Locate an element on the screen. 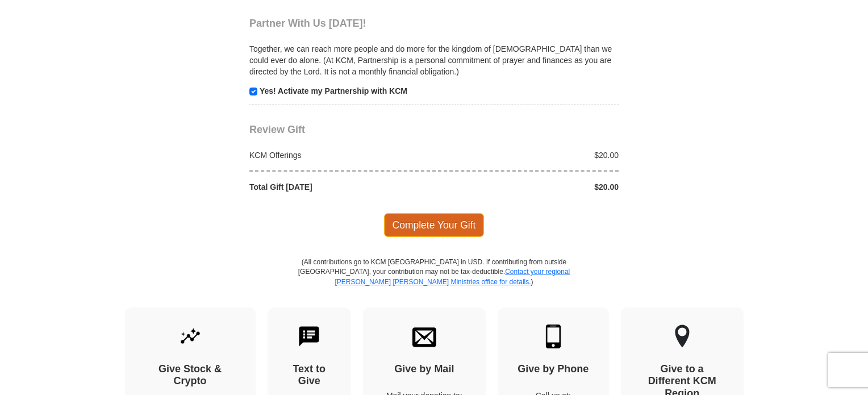 The height and width of the screenshot is (395, 868). img: envelope.svg is located at coordinates (424, 336).